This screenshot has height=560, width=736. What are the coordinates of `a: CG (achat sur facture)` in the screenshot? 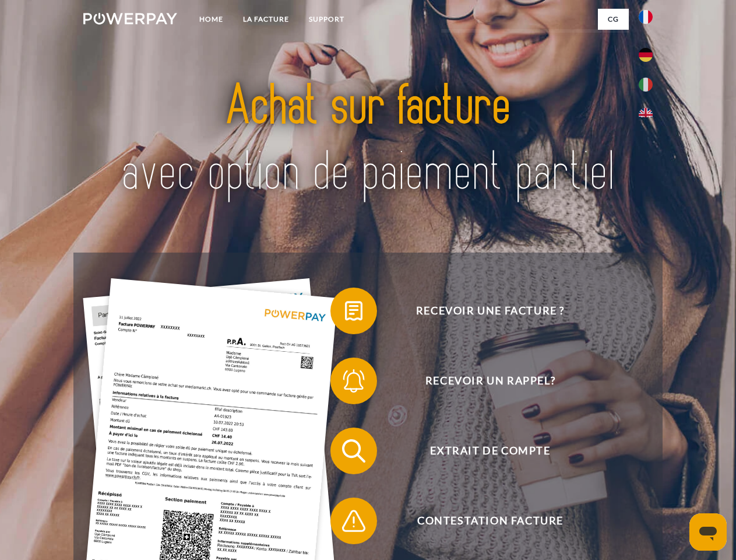 It's located at (535, 40).